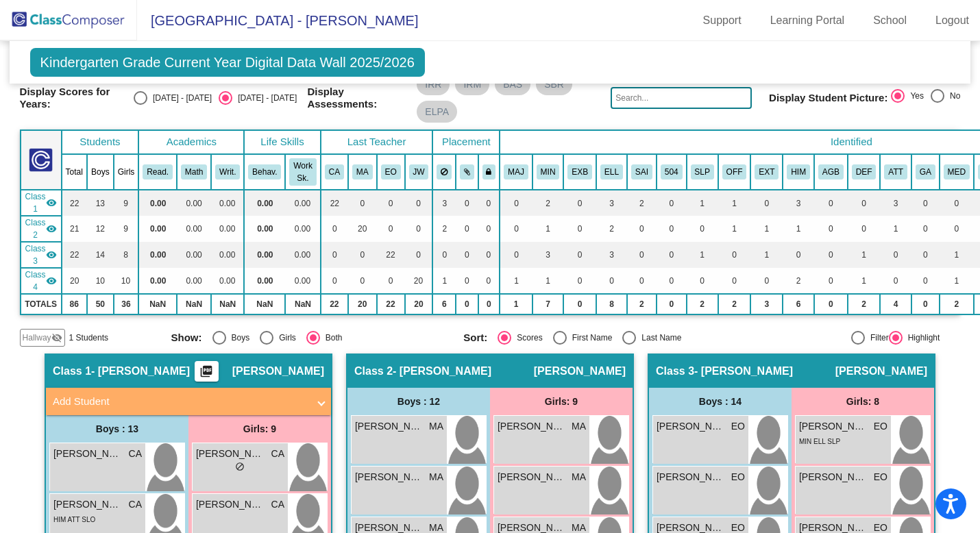  What do you see at coordinates (863, 401) in the screenshot?
I see `div: Girls: 8` at bounding box center [863, 401].